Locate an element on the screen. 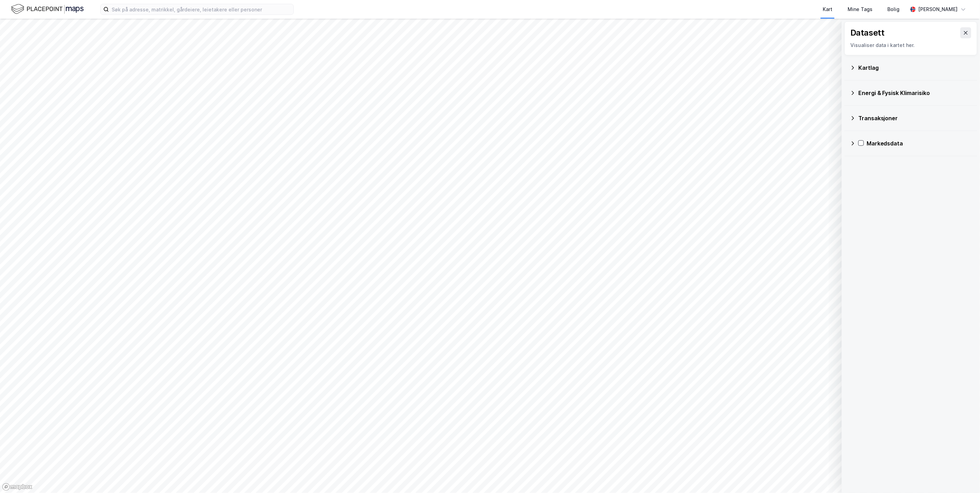  div: Transaksjoner is located at coordinates (915, 118).